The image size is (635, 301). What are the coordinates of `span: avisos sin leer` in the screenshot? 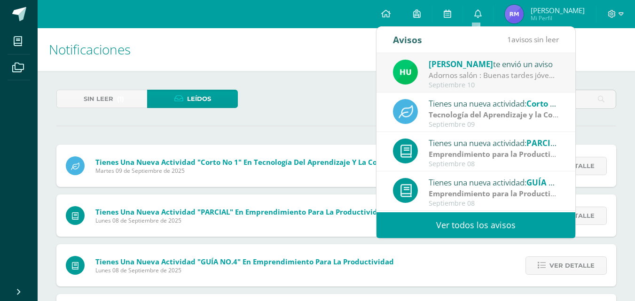 It's located at (533, 39).